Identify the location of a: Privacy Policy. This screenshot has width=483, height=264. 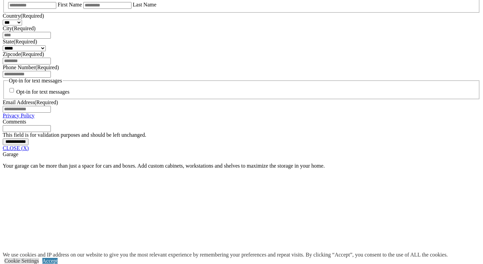
(19, 115).